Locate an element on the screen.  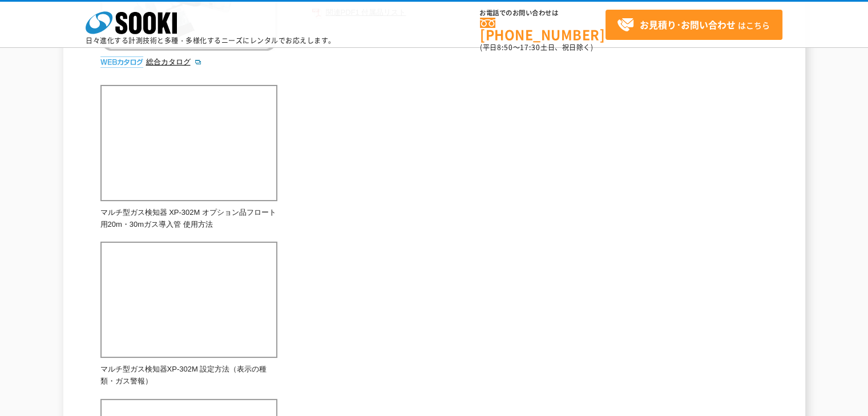
img: webカタログ is located at coordinates (122, 62).